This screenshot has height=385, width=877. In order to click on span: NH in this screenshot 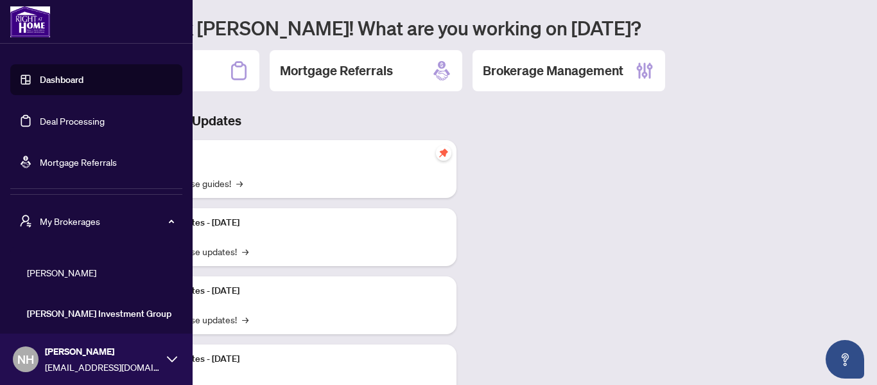, I will do `click(26, 359)`.